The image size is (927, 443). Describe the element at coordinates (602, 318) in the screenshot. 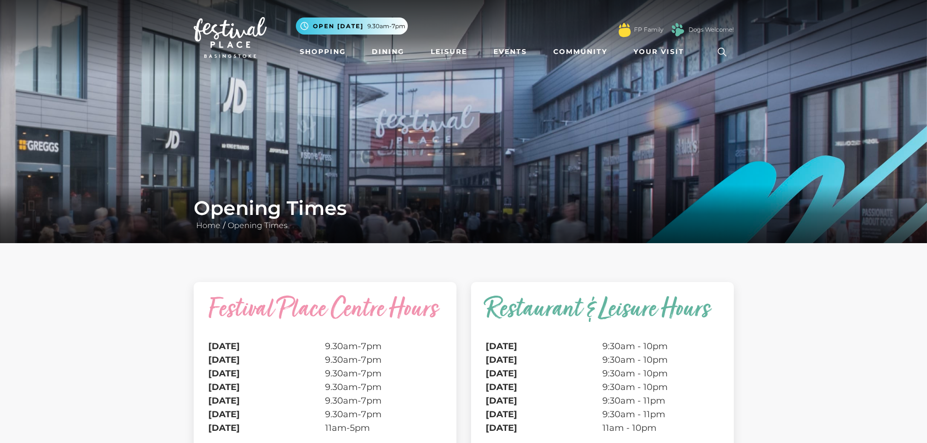

I see `caption: Restaurant & Leisure Hours` at that location.